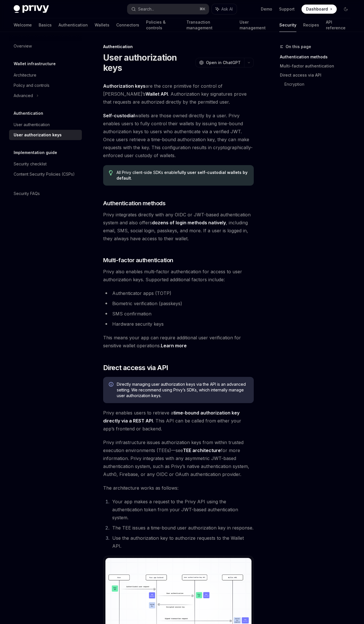 The image size is (364, 624). Describe the element at coordinates (38, 135) in the screenshot. I see `div: User authorization keys` at that location.